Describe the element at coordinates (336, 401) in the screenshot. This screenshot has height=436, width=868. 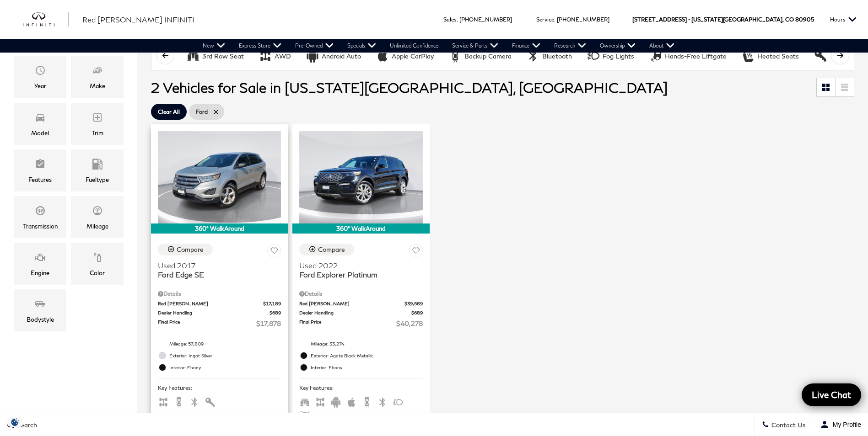
I see `span: Android Auto` at that location.